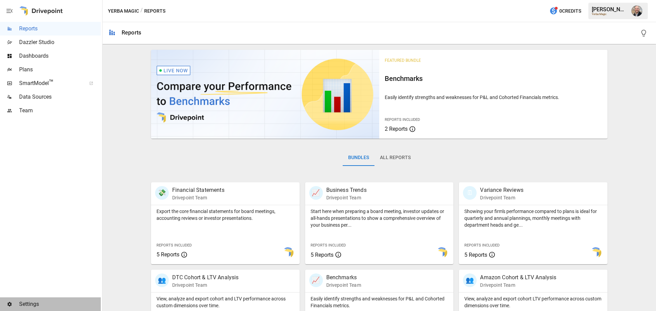 The width and height of the screenshot is (656, 311). Describe the element at coordinates (493, 79) in the screenshot. I see `h6: Benchmarks` at that location.